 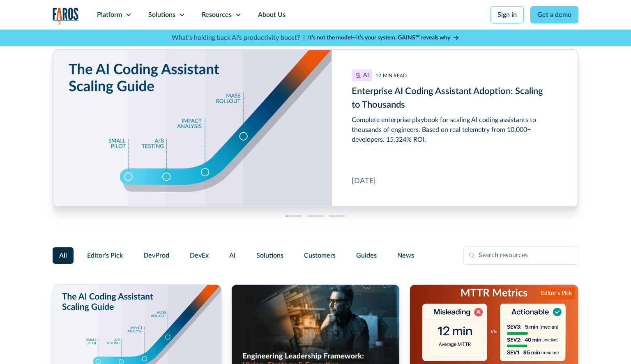 I want to click on a: Enterprise AI Coding Assistant Adoption: Scaling to Thousands, so click(x=316, y=129).